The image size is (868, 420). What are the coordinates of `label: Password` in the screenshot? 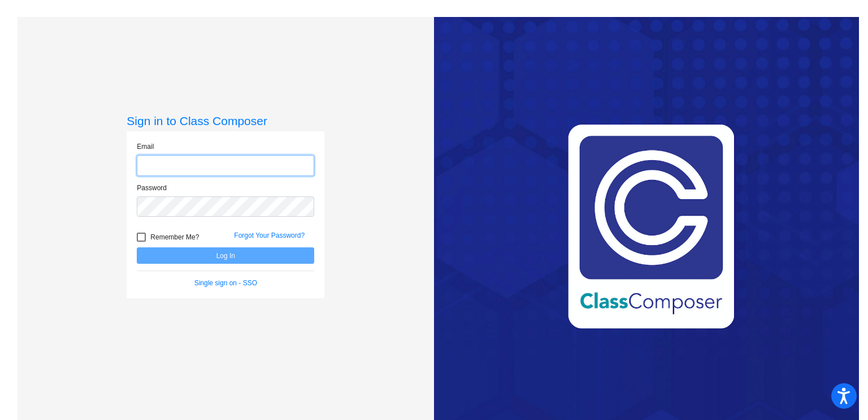 It's located at (152, 187).